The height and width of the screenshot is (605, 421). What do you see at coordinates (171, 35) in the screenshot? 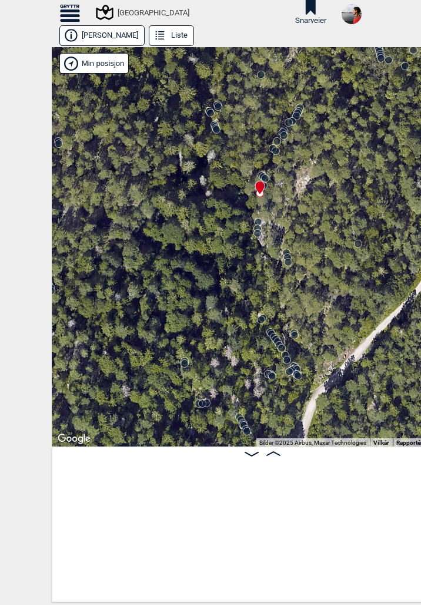
I see `button: Liste` at bounding box center [171, 35].